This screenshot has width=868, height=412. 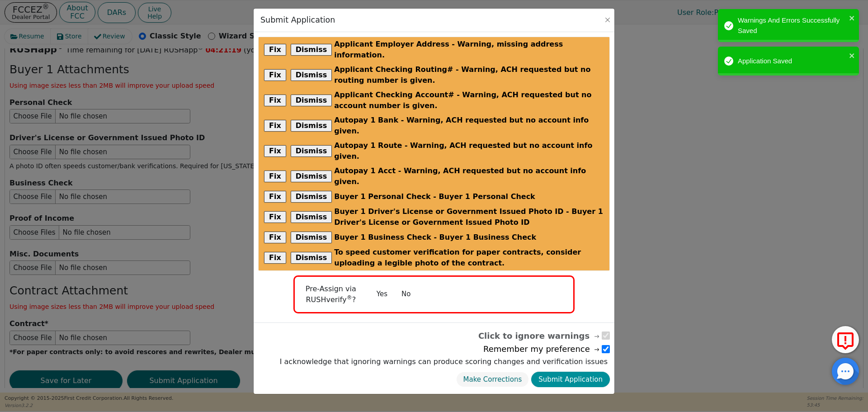 I want to click on button: Close, so click(x=608, y=20).